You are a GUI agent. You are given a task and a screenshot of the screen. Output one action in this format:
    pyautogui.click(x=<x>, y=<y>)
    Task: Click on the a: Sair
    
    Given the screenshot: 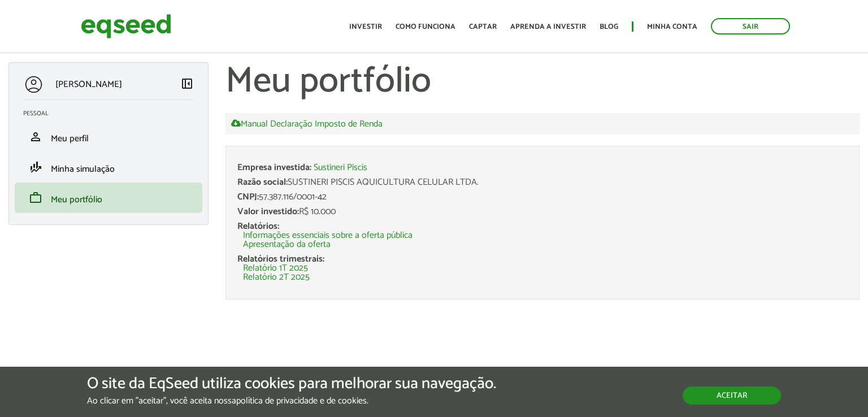 What is the action you would take?
    pyautogui.click(x=750, y=26)
    